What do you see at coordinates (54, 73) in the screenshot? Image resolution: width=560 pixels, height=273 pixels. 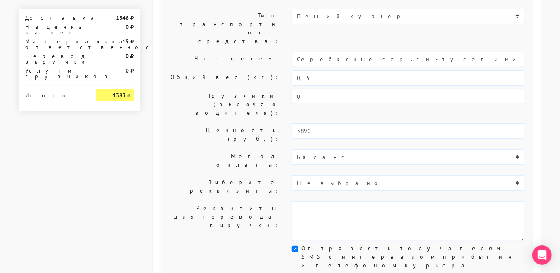 I see `div: Услуги грузчиков` at bounding box center [54, 73].